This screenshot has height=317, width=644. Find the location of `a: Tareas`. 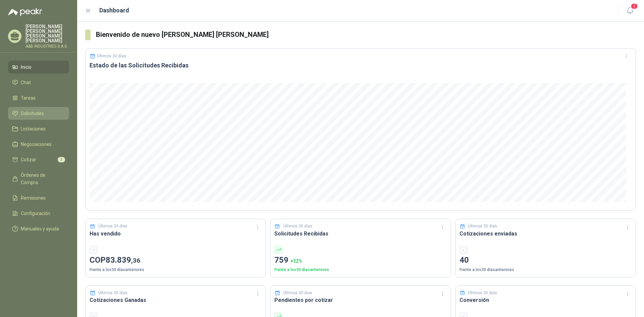

a: Tareas is located at coordinates (39, 98).